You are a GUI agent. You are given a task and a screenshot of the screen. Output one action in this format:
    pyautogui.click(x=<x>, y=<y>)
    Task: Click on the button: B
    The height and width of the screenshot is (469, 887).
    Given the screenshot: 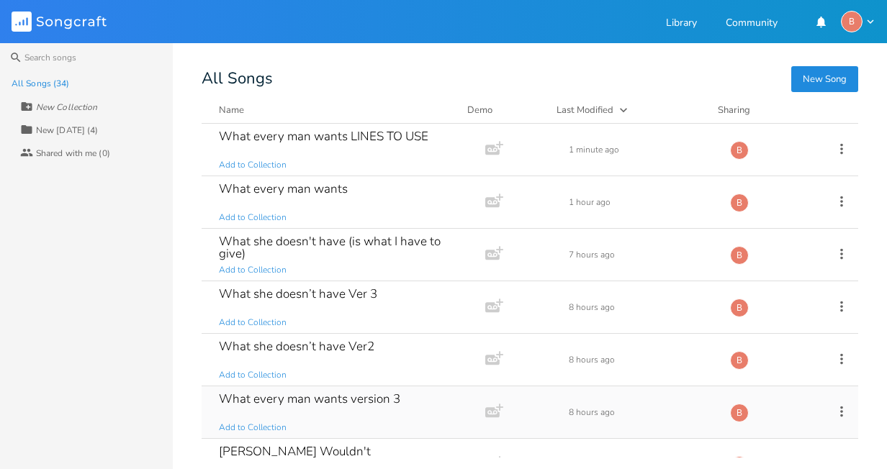 What is the action you would take?
    pyautogui.click(x=858, y=22)
    